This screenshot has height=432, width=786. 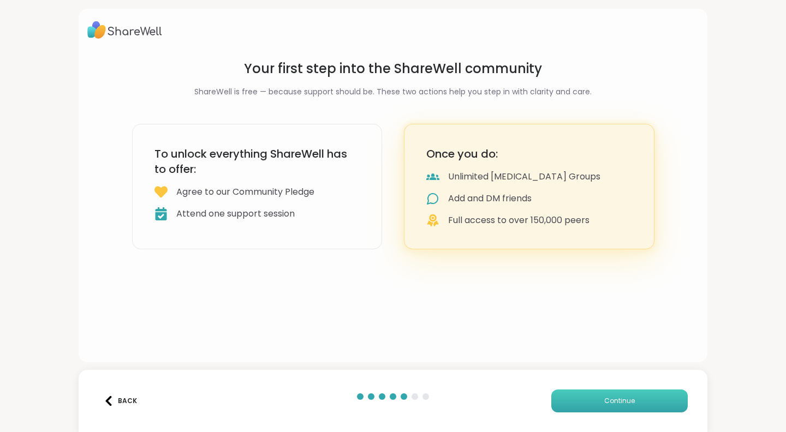 I want to click on div: Full access to over 150,000 peers, so click(x=518, y=220).